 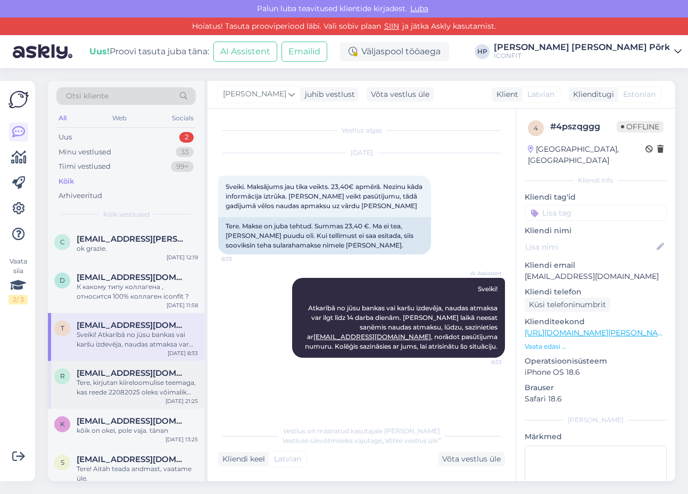 I want to click on p: Safari 18.6, so click(x=595, y=398).